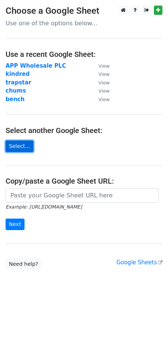 The image size is (168, 355). I want to click on input: Next, so click(15, 224).